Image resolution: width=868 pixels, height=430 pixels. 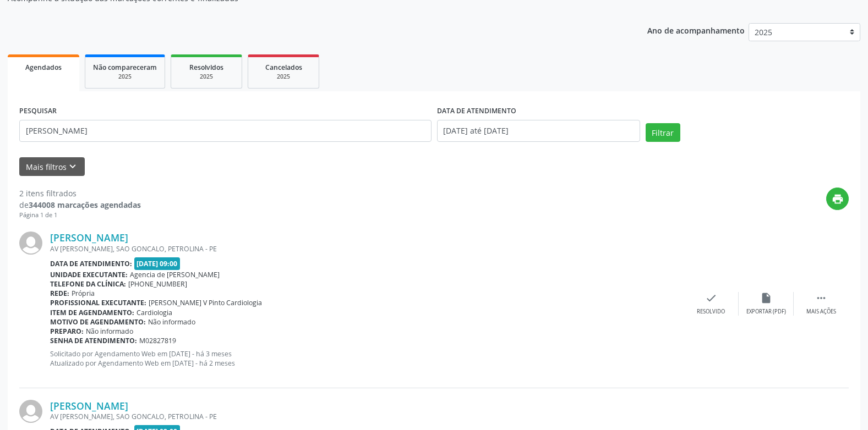 I want to click on strong: 344008 marcações agendadas, so click(x=85, y=205).